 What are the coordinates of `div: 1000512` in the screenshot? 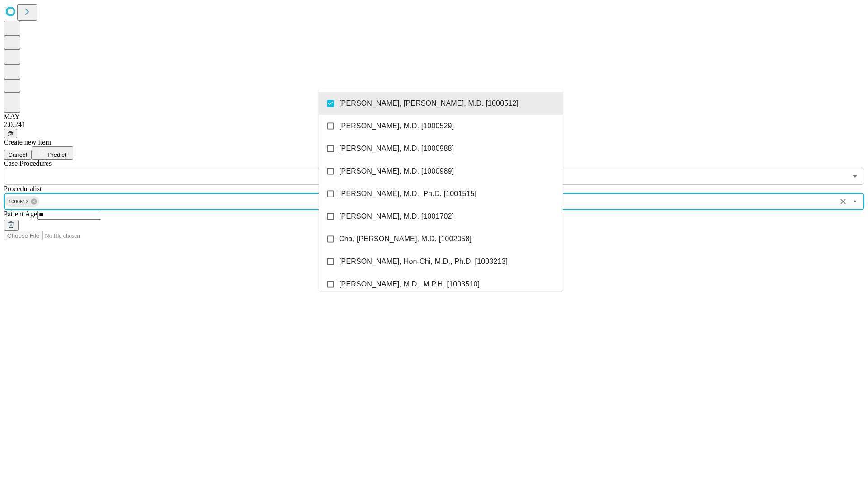 It's located at (22, 201).